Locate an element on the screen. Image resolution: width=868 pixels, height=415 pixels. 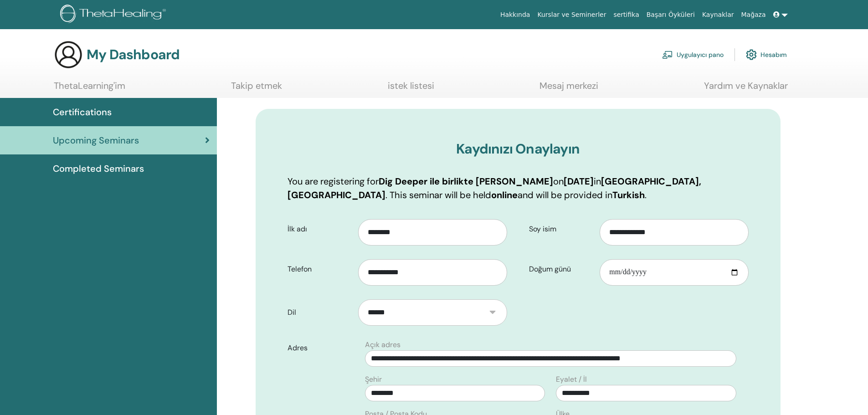
a: Hesabım is located at coordinates (766, 54).